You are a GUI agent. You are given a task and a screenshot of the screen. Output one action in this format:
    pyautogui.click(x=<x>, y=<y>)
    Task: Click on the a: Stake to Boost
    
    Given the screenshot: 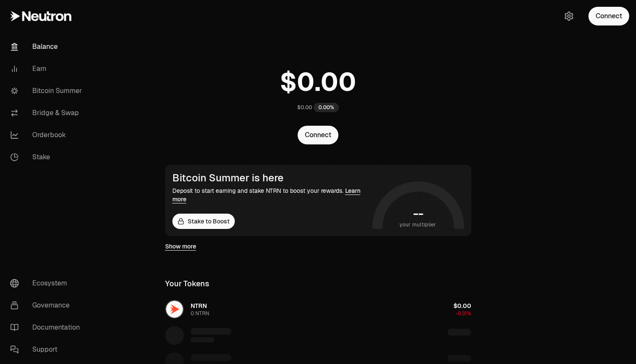 What is the action you would take?
    pyautogui.click(x=203, y=221)
    